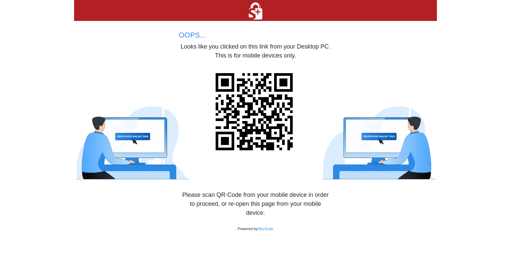 The width and height of the screenshot is (511, 259). I want to click on p: Looks like you clicked on this link from your Desktop PC., so click(256, 47).